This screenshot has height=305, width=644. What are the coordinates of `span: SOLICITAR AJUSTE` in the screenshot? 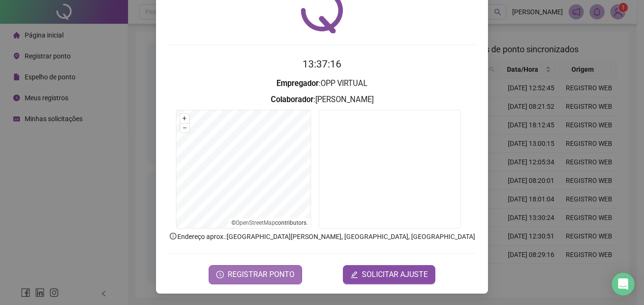 It's located at (394, 274).